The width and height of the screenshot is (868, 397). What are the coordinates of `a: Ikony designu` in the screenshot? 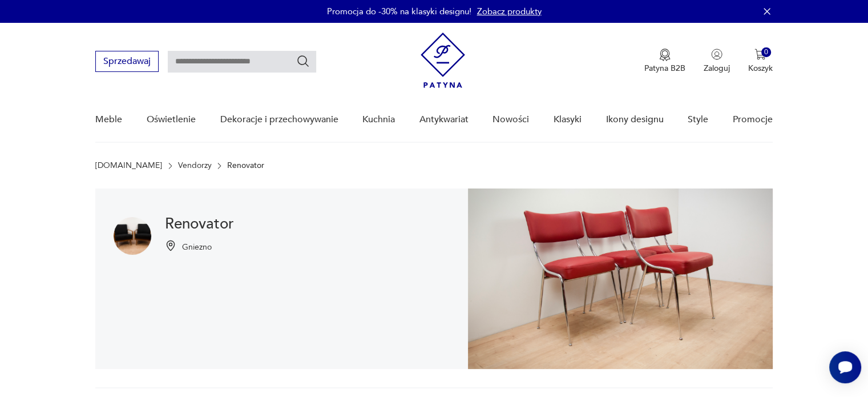 It's located at (634, 119).